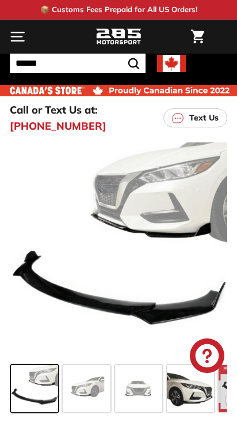 The image size is (237, 422). Describe the element at coordinates (119, 37) in the screenshot. I see `img: Logo_285_Motorsport_areodynamics_components` at that location.